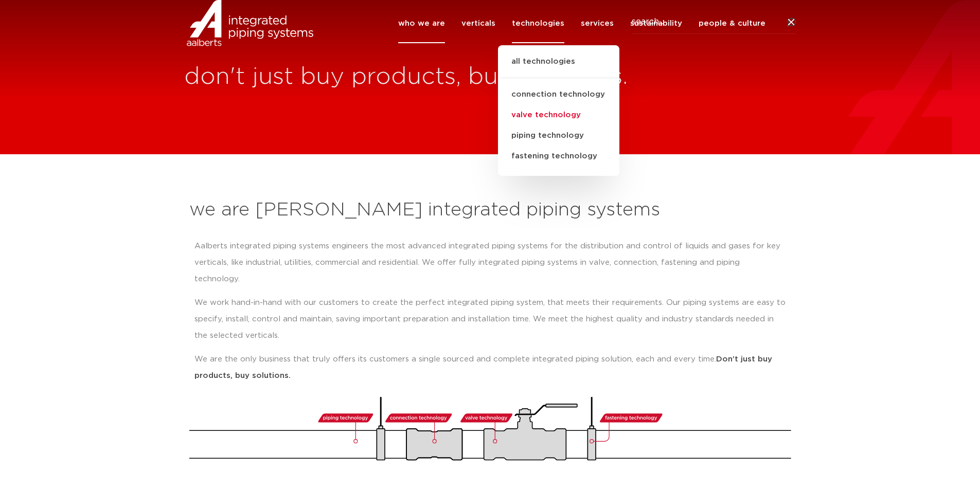  What do you see at coordinates (559, 136) in the screenshot?
I see `a: piping technology` at bounding box center [559, 136].